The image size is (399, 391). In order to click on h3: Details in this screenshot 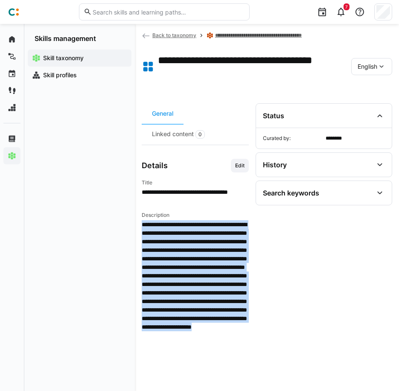, I will do `click(154, 166)`.